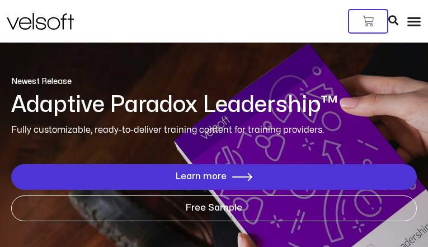  What do you see at coordinates (40, 21) in the screenshot?
I see `img: Velsoft Training Materials` at bounding box center [40, 21].